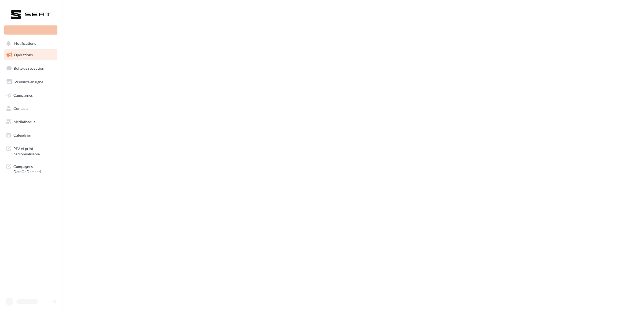  What do you see at coordinates (22, 135) in the screenshot?
I see `span: Calendrier` at bounding box center [22, 135].